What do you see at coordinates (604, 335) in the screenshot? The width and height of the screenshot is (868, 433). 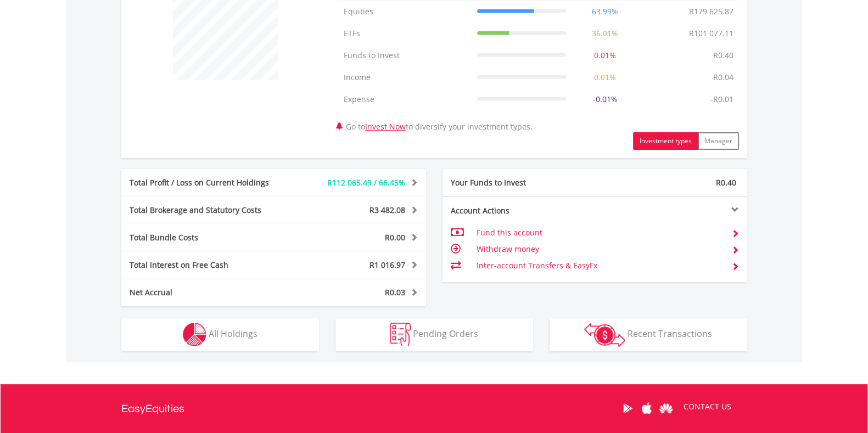 I see `img: transactions-zar-wht.png` at bounding box center [604, 335].